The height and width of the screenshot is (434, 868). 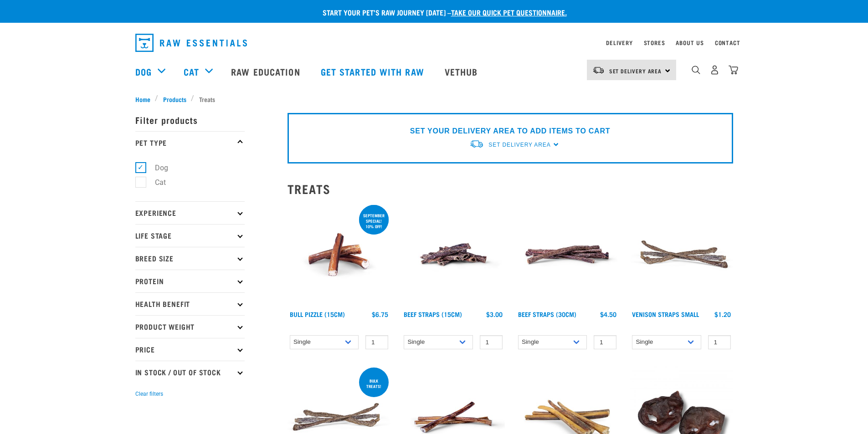 What do you see at coordinates (654, 43) in the screenshot?
I see `a: Stores` at bounding box center [654, 43].